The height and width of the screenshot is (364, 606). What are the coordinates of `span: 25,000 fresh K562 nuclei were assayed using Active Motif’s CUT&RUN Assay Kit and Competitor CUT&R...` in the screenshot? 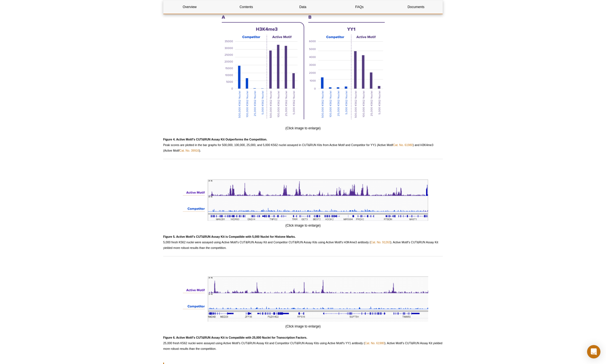 It's located at (303, 343).